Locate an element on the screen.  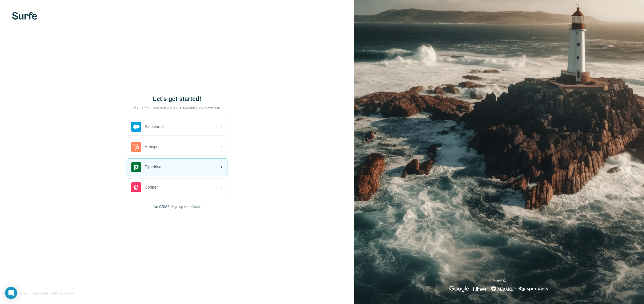
h1: Let’s get started! is located at coordinates (177, 99).